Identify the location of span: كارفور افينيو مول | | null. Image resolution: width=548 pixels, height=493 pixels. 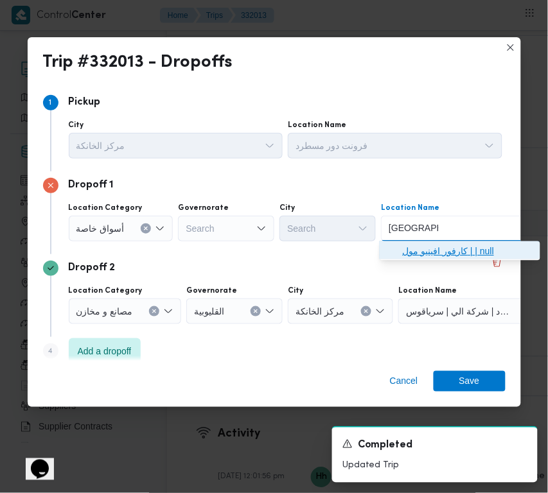
(468, 252).